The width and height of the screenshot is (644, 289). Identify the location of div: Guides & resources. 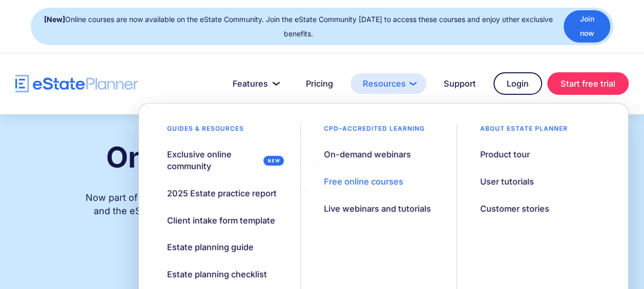
(205, 131).